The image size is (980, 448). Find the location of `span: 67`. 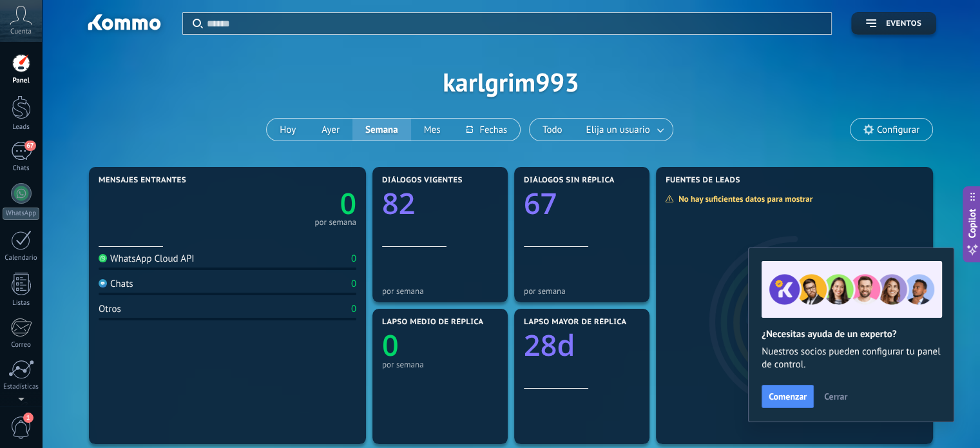

span: 67 is located at coordinates (30, 145).